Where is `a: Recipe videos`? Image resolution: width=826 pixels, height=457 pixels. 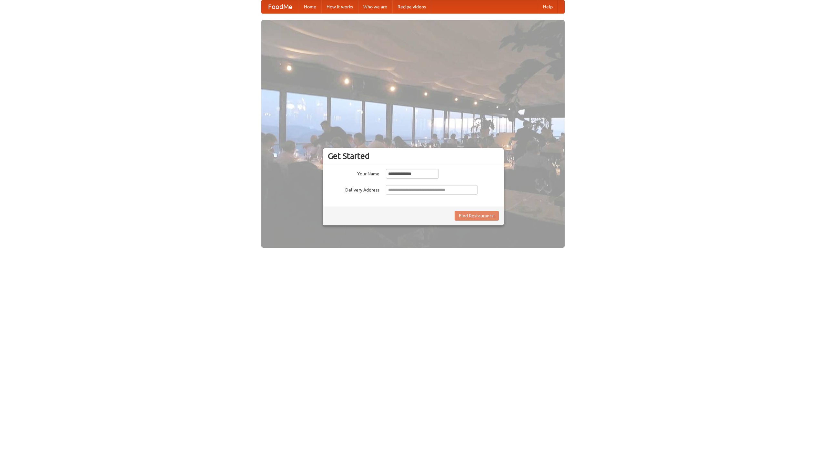
a: Recipe videos is located at coordinates (412, 7).